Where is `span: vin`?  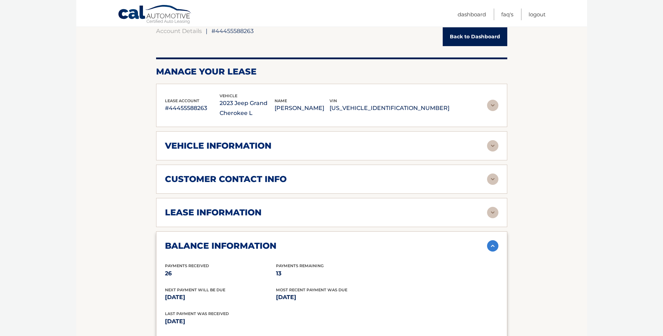 span: vin is located at coordinates (333, 101).